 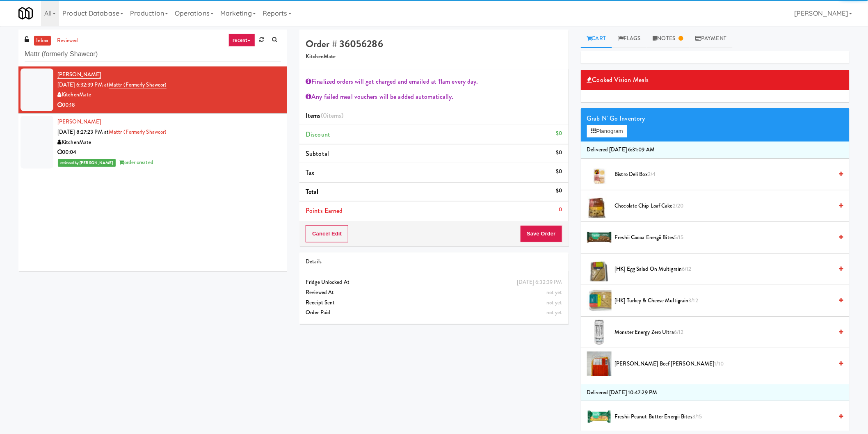 What do you see at coordinates (607, 131) in the screenshot?
I see `button: Planogram` at bounding box center [607, 131].